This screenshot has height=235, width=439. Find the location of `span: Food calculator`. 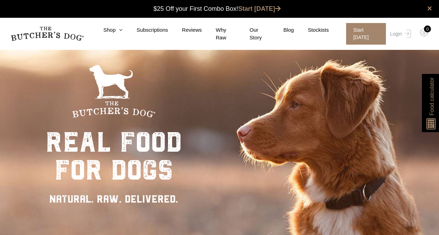

span: Food calculator is located at coordinates (432, 96).